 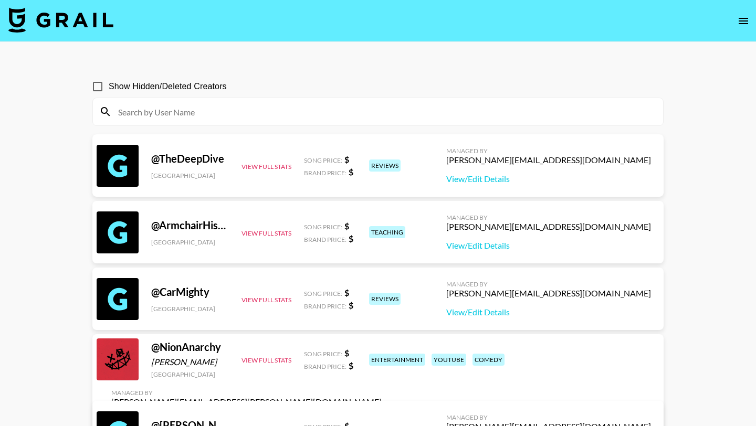 I want to click on input: Search by User Name, so click(x=384, y=112).